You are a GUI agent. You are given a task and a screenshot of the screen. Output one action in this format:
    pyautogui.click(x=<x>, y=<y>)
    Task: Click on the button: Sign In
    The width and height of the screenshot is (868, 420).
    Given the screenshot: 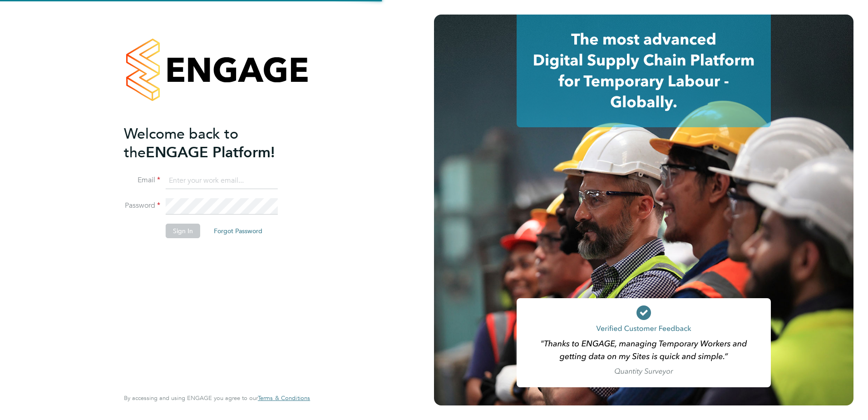 What is the action you would take?
    pyautogui.click(x=183, y=231)
    